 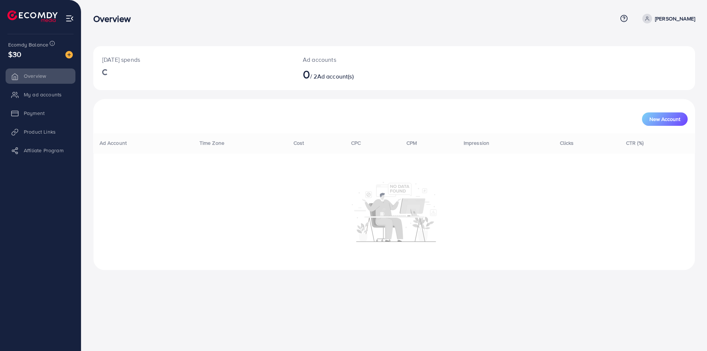 I want to click on a: logo, so click(x=32, y=16).